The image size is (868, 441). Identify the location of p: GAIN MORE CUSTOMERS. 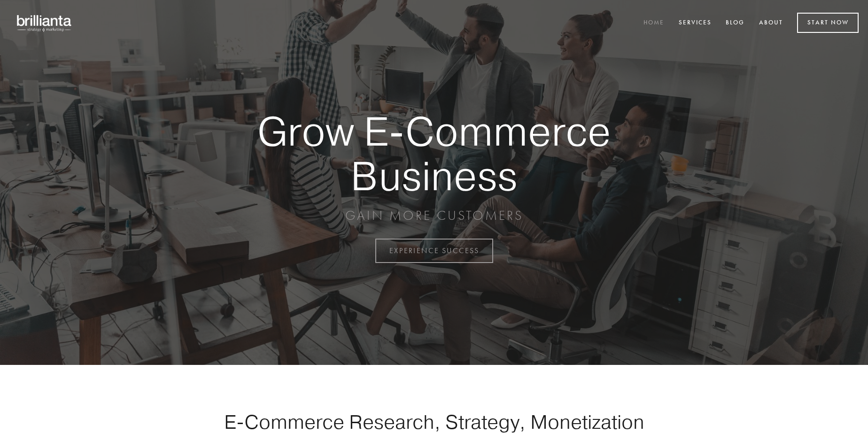
(434, 216).